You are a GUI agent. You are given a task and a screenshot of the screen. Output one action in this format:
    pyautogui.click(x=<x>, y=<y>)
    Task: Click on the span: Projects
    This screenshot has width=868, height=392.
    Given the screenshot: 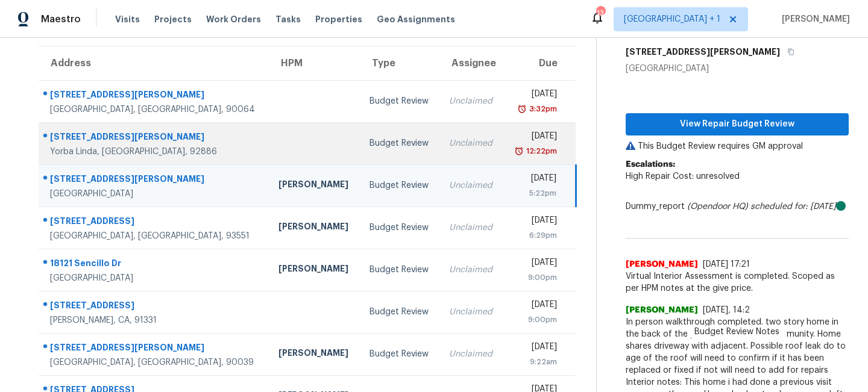 What is the action you would take?
    pyautogui.click(x=173, y=20)
    